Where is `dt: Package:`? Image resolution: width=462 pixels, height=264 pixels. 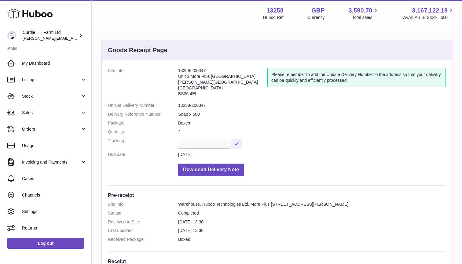
dt: Package: is located at coordinates (143, 123).